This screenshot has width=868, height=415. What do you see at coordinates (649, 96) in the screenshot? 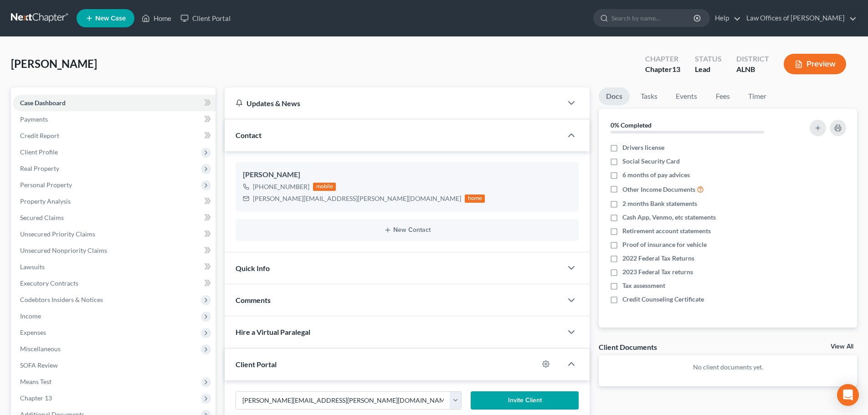
I see `a: Tasks` at bounding box center [649, 96].